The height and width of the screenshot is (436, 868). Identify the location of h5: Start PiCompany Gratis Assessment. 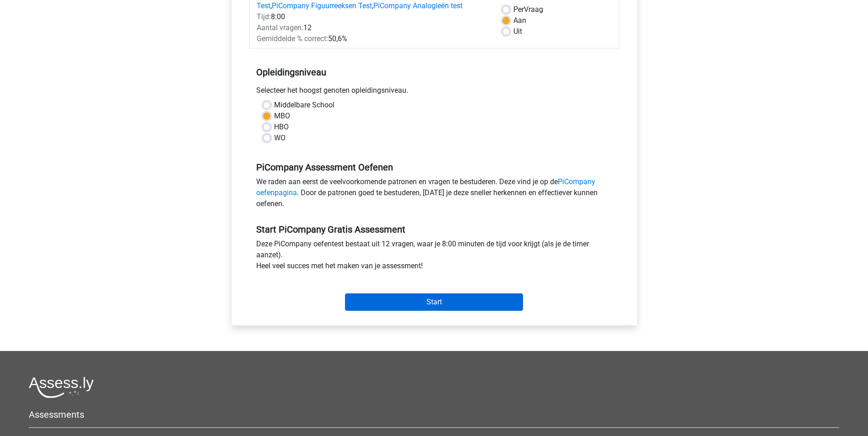
(434, 230).